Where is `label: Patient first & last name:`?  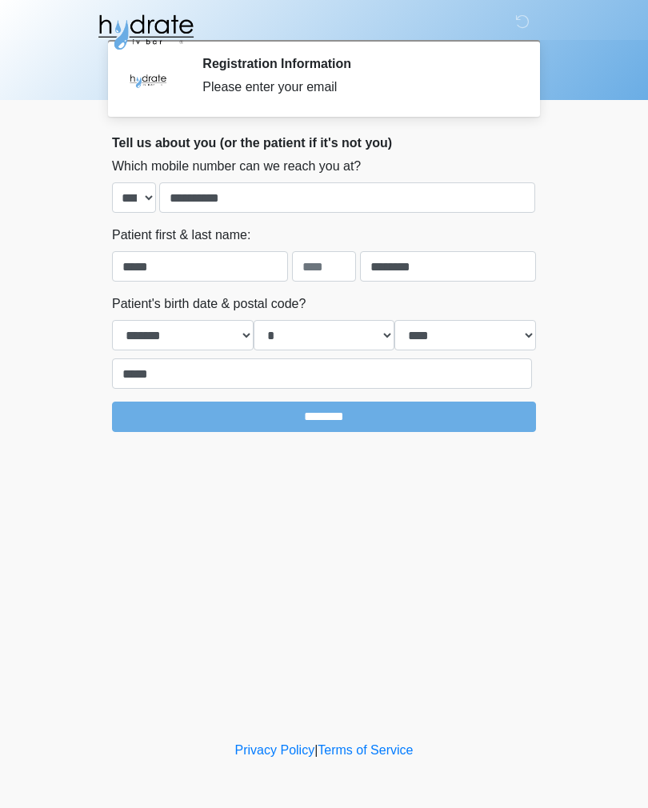
label: Patient first & last name: is located at coordinates (181, 235).